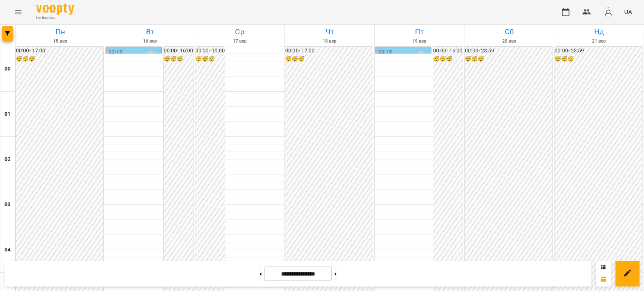  What do you see at coordinates (8, 114) in the screenshot?
I see `h6: 01` at bounding box center [8, 114].